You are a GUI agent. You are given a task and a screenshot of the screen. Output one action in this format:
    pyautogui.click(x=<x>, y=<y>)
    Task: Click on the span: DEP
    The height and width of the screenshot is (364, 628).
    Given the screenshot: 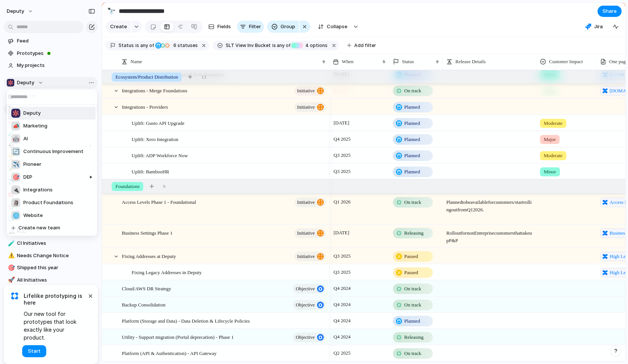 What is the action you would take?
    pyautogui.click(x=28, y=177)
    